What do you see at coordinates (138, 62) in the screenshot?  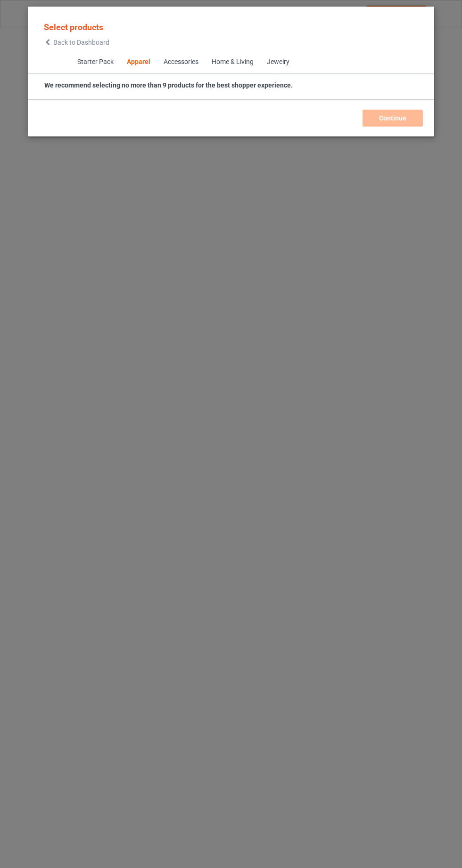 I see `div: Apparel` at bounding box center [138, 62].